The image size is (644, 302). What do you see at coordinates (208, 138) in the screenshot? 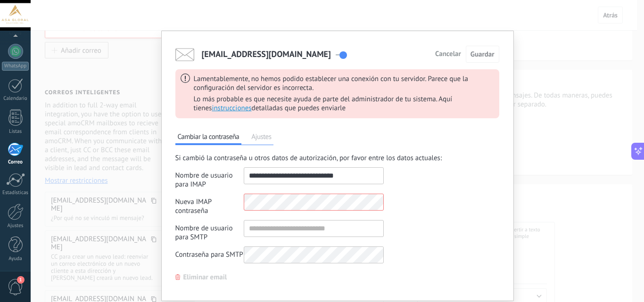
I see `span: Cambiar la contraseña` at bounding box center [208, 138].